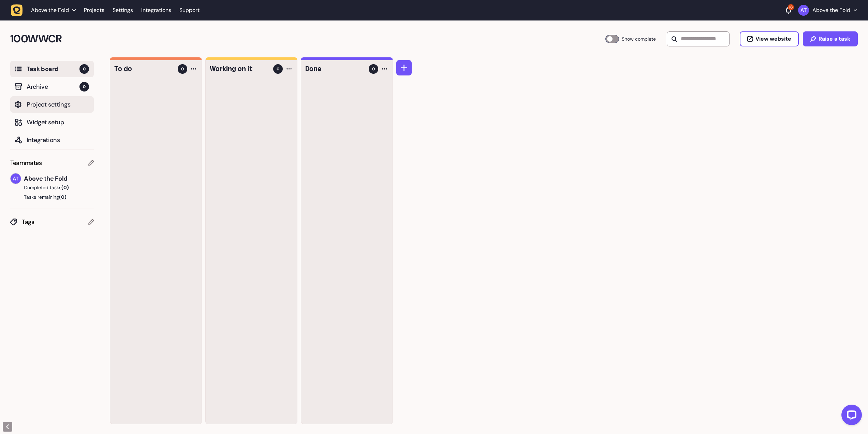 The width and height of the screenshot is (868, 434). What do you see at coordinates (52, 197) in the screenshot?
I see `button: Tasks remaining(0)` at bounding box center [52, 197].